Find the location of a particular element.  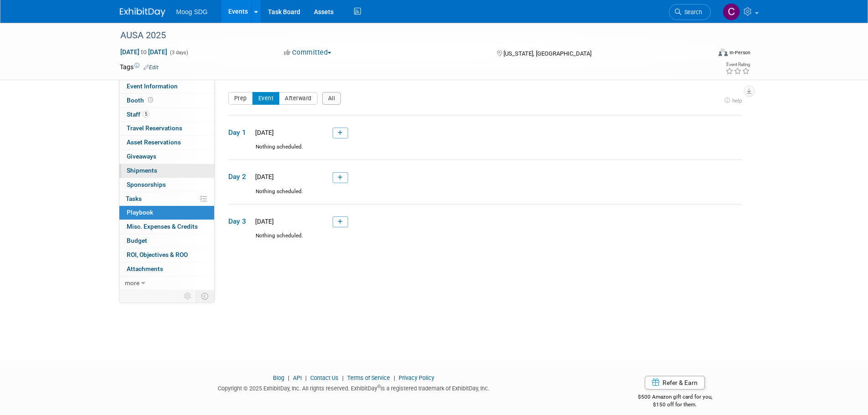

div: In-Person is located at coordinates (739, 52).